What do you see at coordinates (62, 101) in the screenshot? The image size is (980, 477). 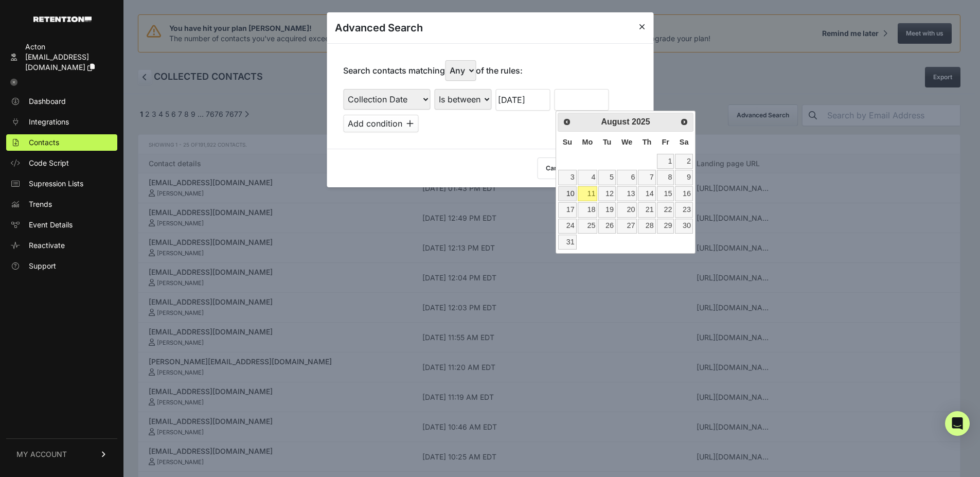 I see `a: Dashboard` at bounding box center [62, 101].